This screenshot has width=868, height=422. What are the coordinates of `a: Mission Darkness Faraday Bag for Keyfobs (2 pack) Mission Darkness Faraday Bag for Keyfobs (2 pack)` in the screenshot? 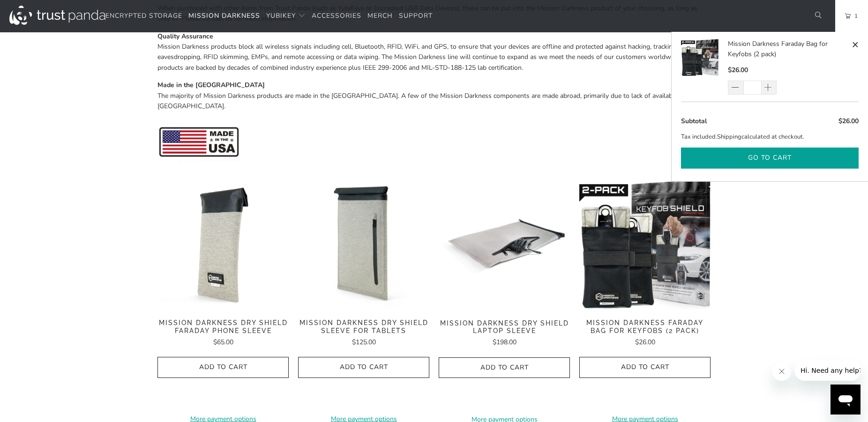 It's located at (645, 244).